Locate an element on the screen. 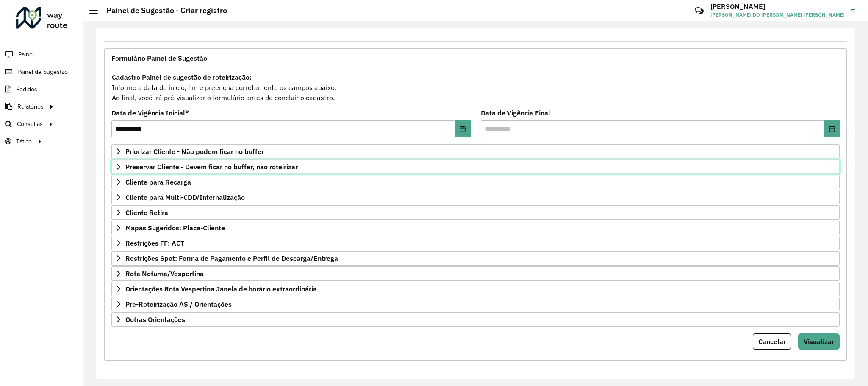 This screenshot has height=386, width=868. div: Informe a data de inicio, fim e preencha corretamente os campos abaixo. Ao final, você irá pré-vi... is located at coordinates (475, 88).